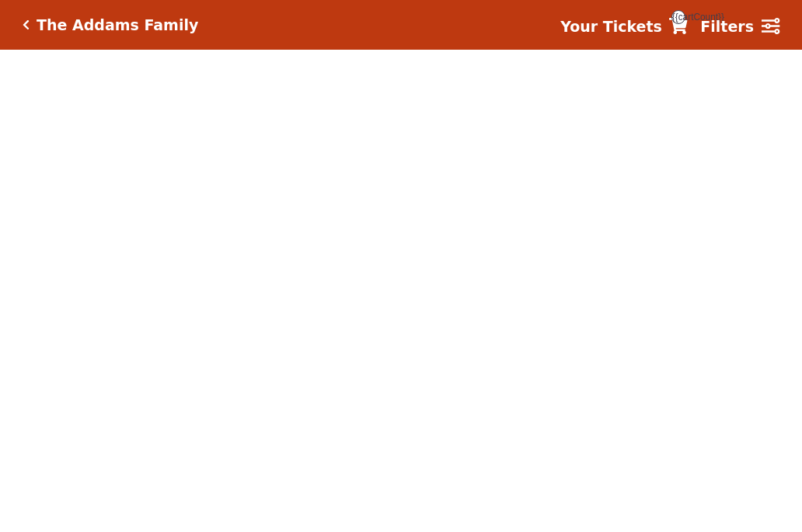  Describe the element at coordinates (610, 27) in the screenshot. I see `strong: Your Tickets` at that location.